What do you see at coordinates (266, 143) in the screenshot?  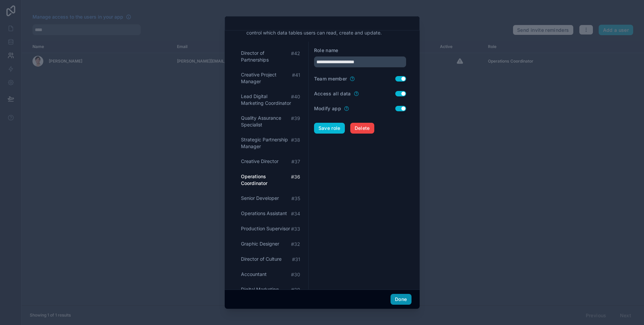 I see `span: Strategic Partnership Manager` at bounding box center [266, 143].